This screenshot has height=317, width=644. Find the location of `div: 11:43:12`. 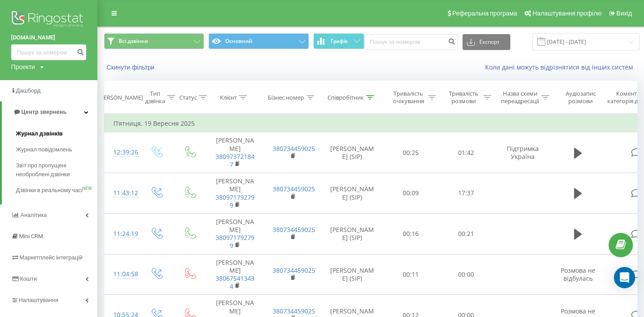

div: 11:43:12 is located at coordinates (122, 193).